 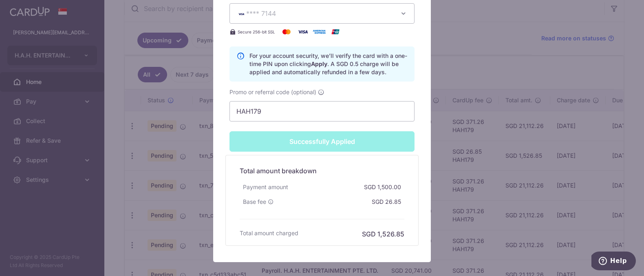 I want to click on div: SGD 26.85, so click(x=386, y=202).